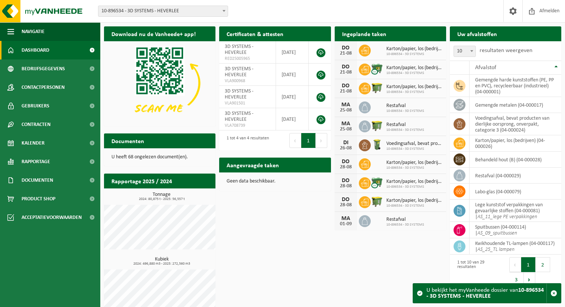 The image size is (565, 307). Describe the element at coordinates (187, 195) in the screenshot. I see `a: Bekijk rapportage` at that location.